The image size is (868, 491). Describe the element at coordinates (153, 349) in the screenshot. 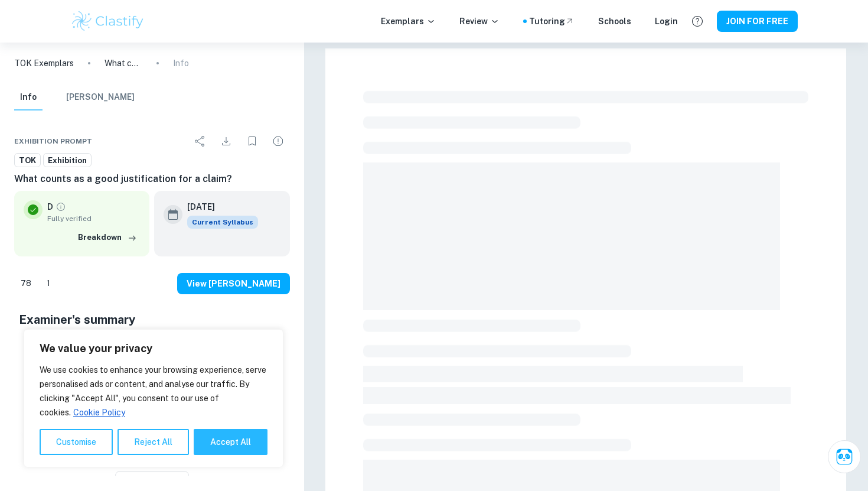

I see `p: We value your privacy` at that location.